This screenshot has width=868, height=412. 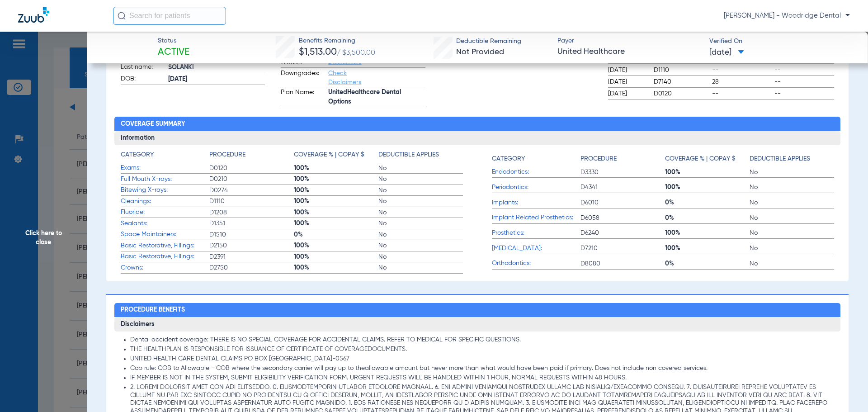 I want to click on h4: Coverage % | Copay $, so click(x=329, y=155).